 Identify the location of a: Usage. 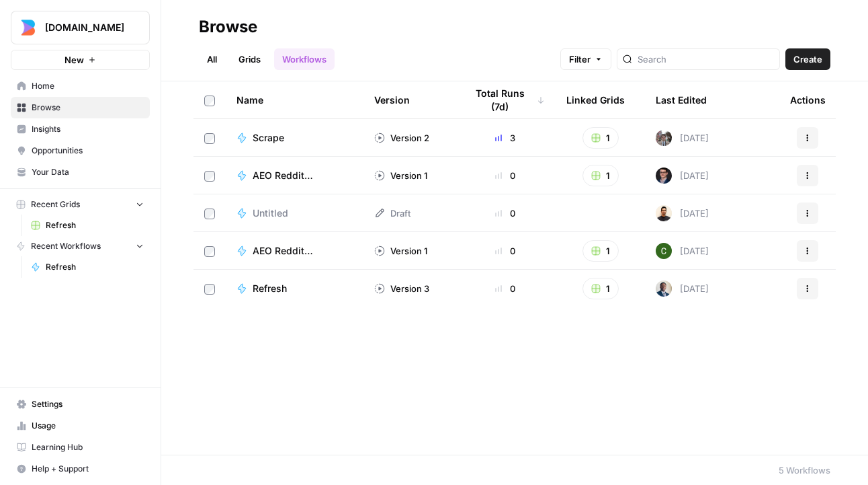
(80, 425).